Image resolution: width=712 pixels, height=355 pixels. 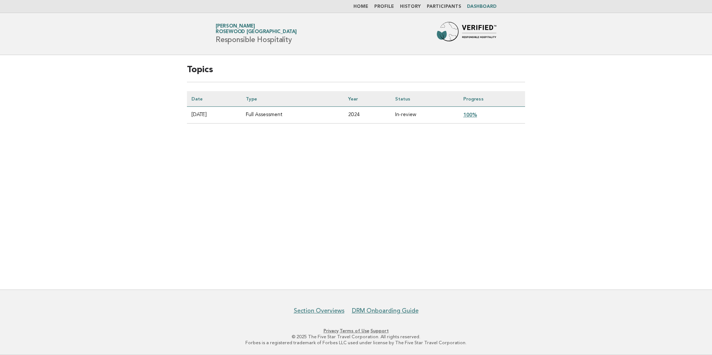 What do you see at coordinates (367, 115) in the screenshot?
I see `td: 2024` at bounding box center [367, 115].